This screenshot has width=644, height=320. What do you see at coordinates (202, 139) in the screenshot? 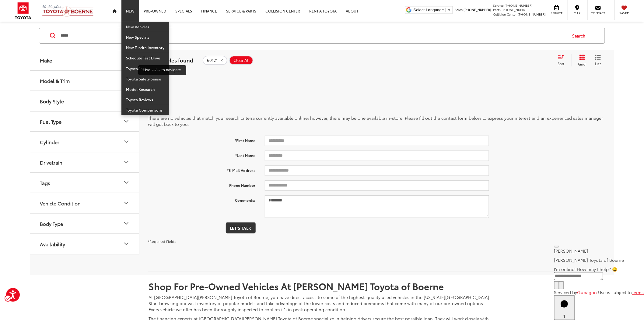
I see `label: *First Name` at bounding box center [202, 139].